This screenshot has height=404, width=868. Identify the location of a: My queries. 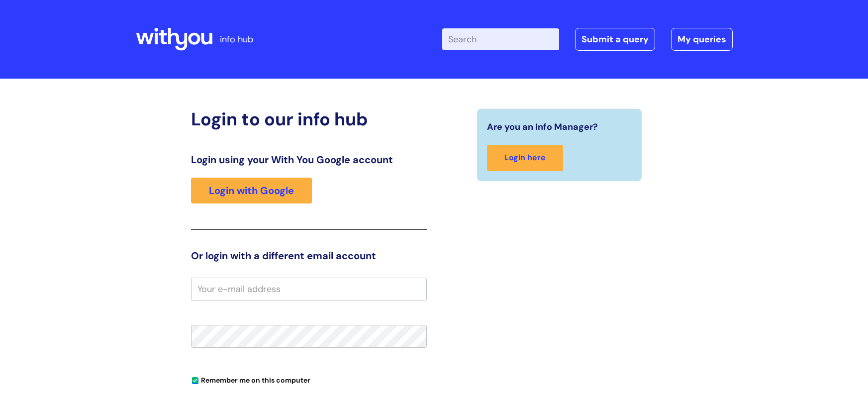
(702, 39).